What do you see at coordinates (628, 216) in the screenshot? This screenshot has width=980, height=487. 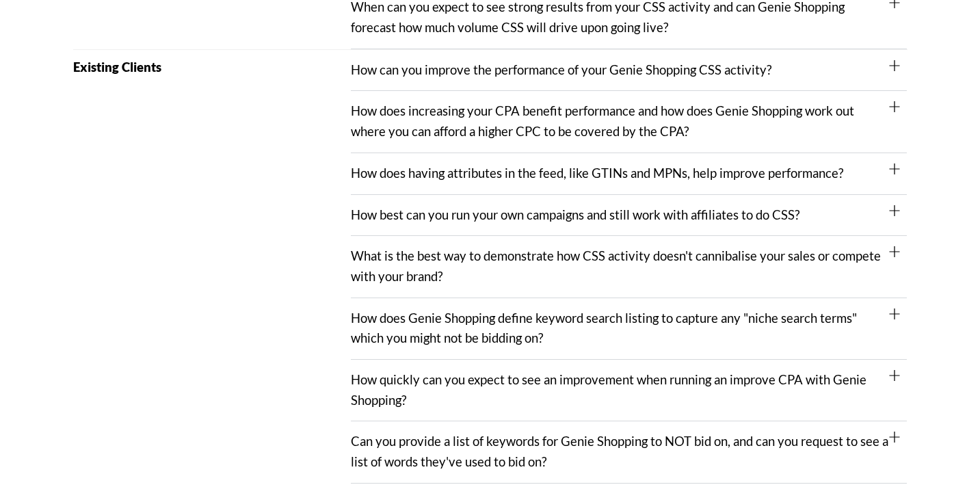 I see `div: How best can you run your own campaigns and still work with affiliates to do CSS?` at bounding box center [628, 216].